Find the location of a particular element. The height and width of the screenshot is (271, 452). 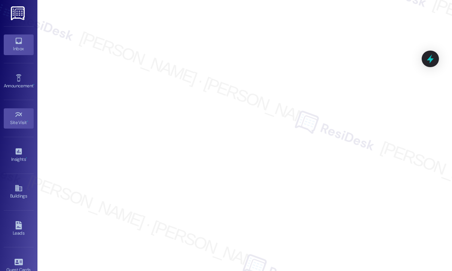

img: ResiDesk Logo is located at coordinates (18, 13).